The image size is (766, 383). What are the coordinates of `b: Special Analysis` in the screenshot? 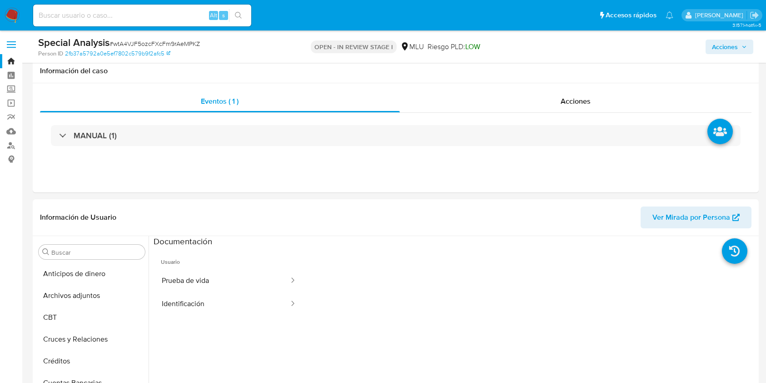 It's located at (74, 42).